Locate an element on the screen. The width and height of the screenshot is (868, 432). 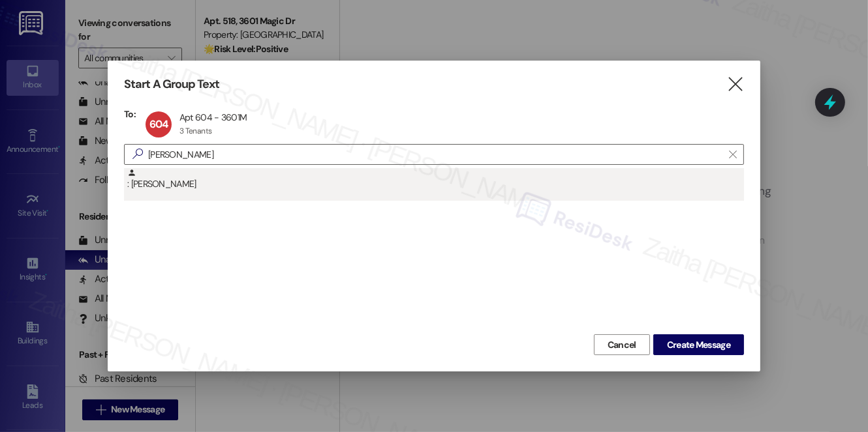
button: Cancel is located at coordinates (622, 345).